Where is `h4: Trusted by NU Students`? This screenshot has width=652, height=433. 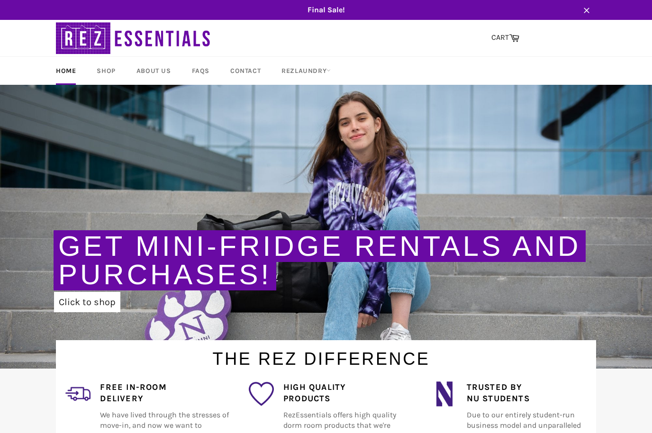 h4: Trusted by NU Students is located at coordinates (531, 393).